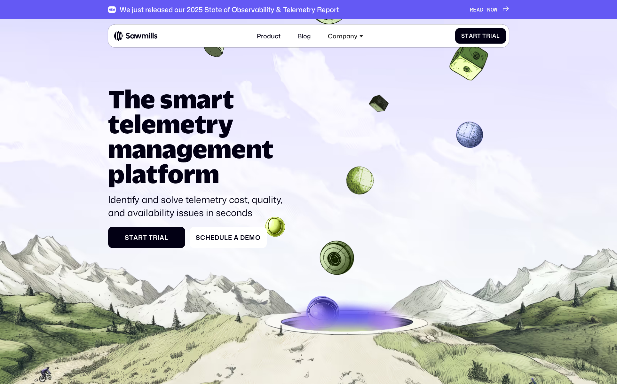  I want to click on span: c, so click(203, 237).